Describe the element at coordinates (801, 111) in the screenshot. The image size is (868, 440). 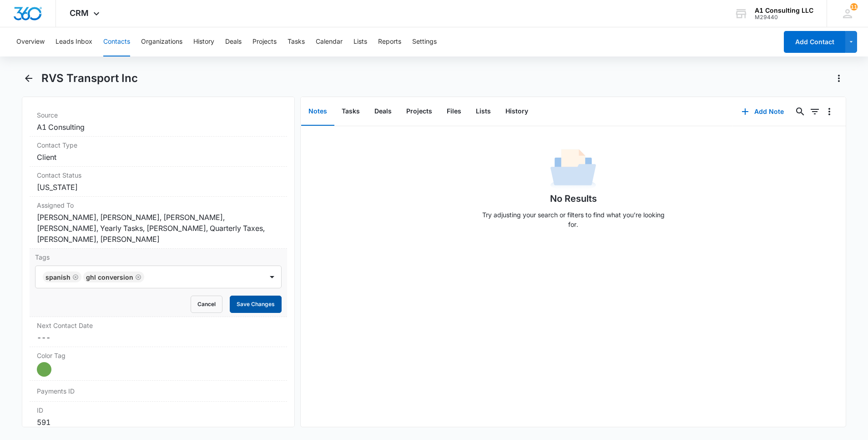
I see `button: Search...` at that location.